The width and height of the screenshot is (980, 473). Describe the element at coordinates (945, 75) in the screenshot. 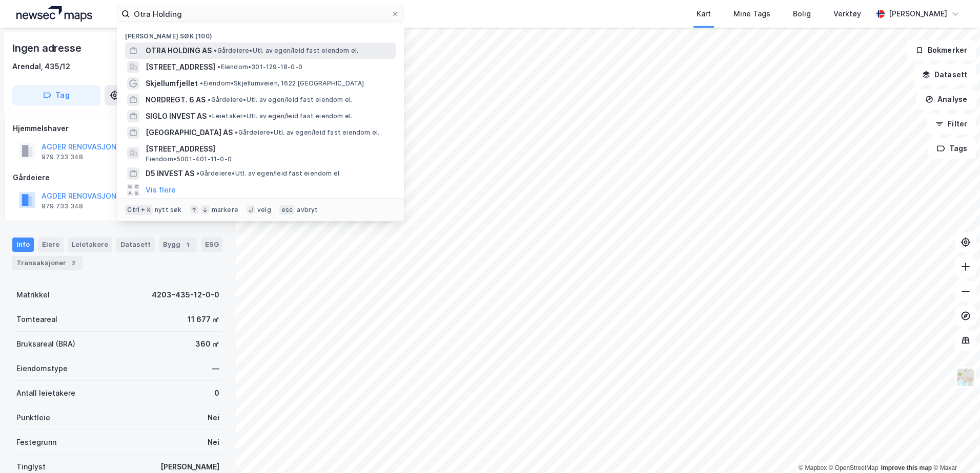

I see `button: Datasett` at that location.